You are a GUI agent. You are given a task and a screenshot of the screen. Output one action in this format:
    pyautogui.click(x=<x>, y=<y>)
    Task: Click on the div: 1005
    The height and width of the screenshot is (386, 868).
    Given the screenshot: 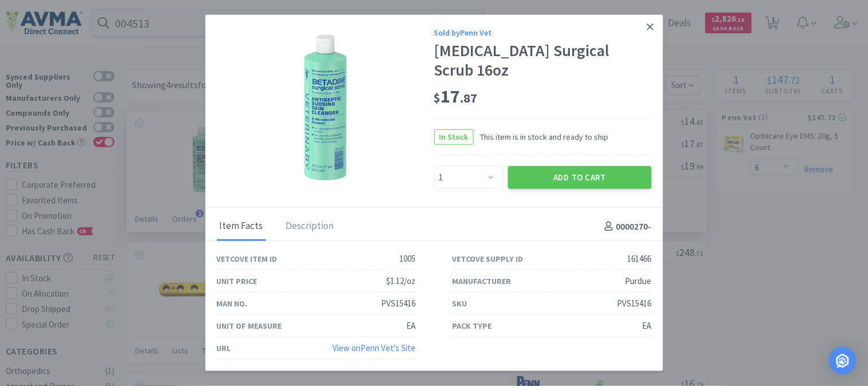 What is the action you would take?
    pyautogui.click(x=408, y=259)
    